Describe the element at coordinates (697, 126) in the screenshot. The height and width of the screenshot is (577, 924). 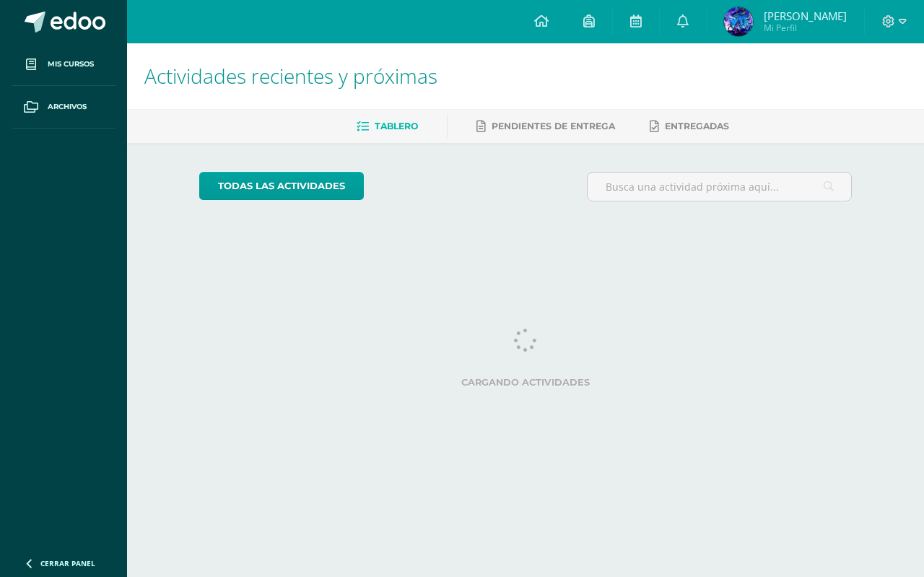
I see `span: Entregadas` at that location.